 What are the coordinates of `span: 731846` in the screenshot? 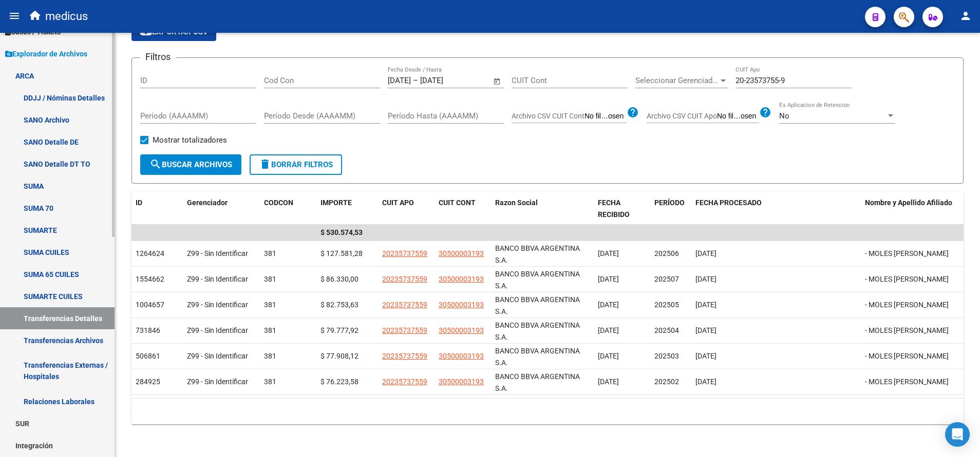 It's located at (148, 331).